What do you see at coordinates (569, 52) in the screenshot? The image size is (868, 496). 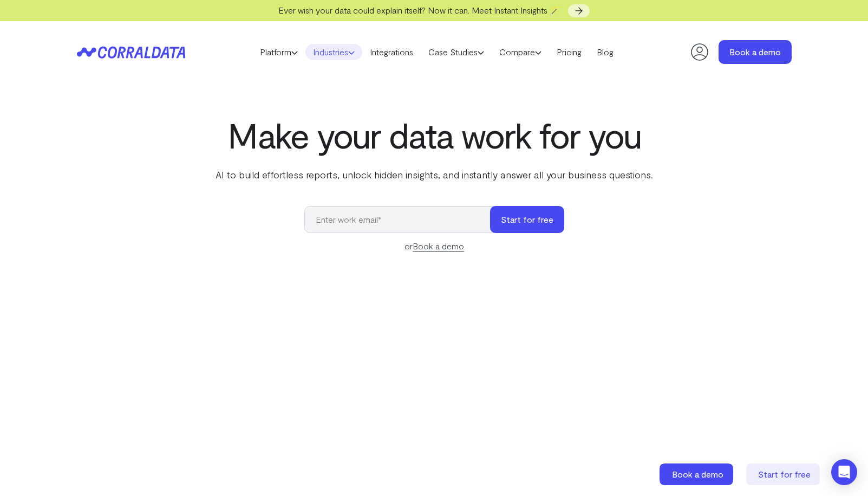 I see `a: Pricing` at bounding box center [569, 52].